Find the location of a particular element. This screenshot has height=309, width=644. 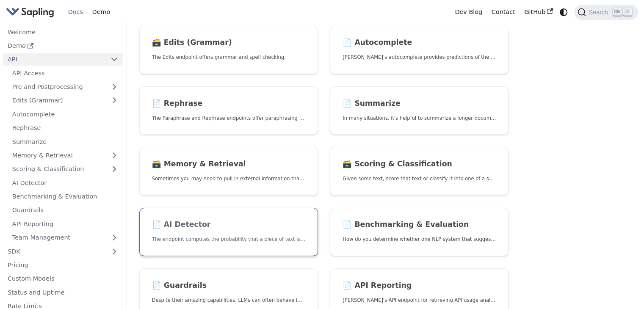

a: Autocomplete is located at coordinates (65, 114).